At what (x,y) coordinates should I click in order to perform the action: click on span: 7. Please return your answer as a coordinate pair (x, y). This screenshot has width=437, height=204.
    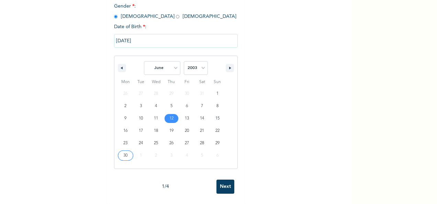
    Looking at the image, I should click on (202, 106).